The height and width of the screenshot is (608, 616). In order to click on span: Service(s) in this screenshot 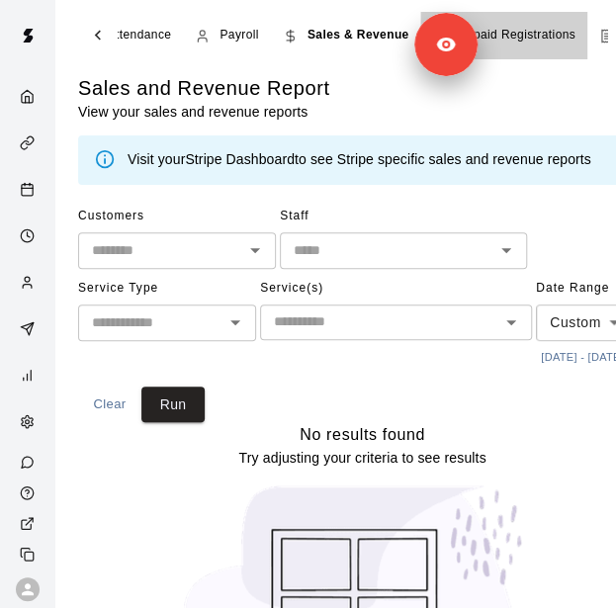, I will do `click(395, 289)`.